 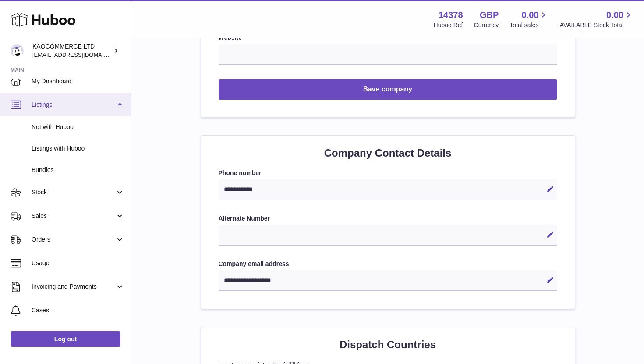 What do you see at coordinates (78, 81) in the screenshot?
I see `span: My Dashboard` at bounding box center [78, 81].